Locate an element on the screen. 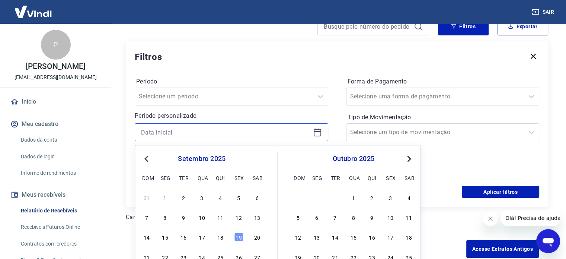 The height and width of the screenshot is (259, 566). div: Choose segunda-feira, 1 de setembro de 2025 is located at coordinates (165, 197).